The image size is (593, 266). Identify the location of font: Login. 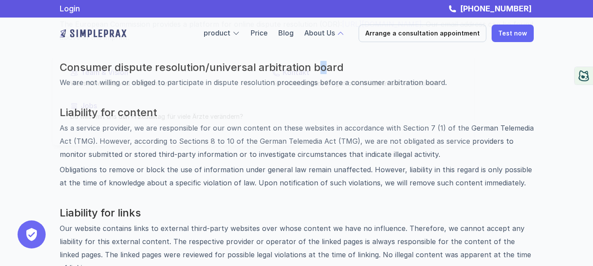
(70, 8).